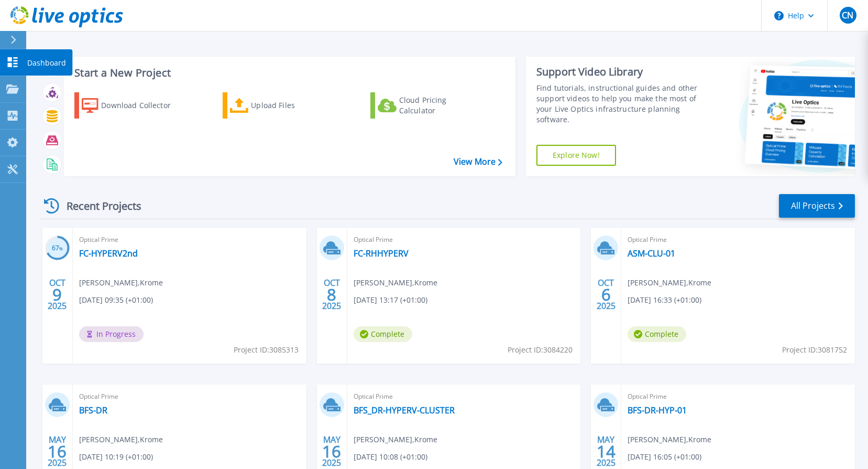 This screenshot has height=469, width=868. Describe the element at coordinates (57, 294) in the screenshot. I see `span: 9` at that location.